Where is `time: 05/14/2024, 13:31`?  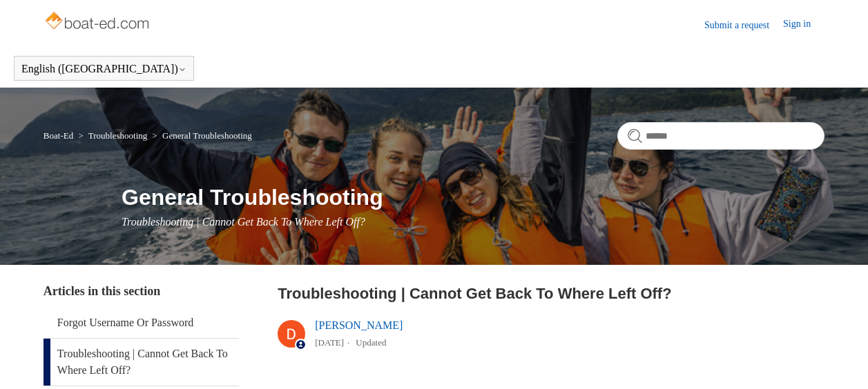 time: 05/14/2024, 13:31 is located at coordinates (330, 342).